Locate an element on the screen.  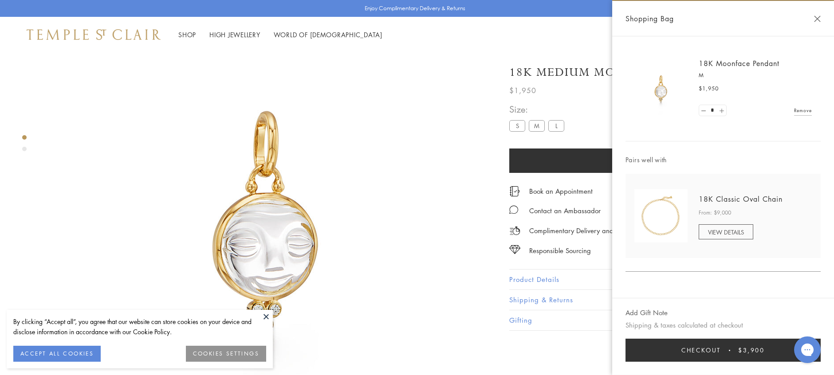
div: Product gallery navigation is located at coordinates (24, 146).